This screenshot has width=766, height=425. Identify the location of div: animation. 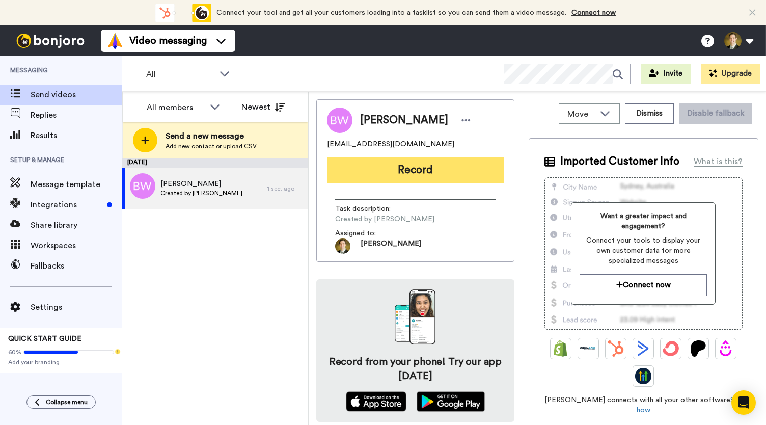
(183, 13).